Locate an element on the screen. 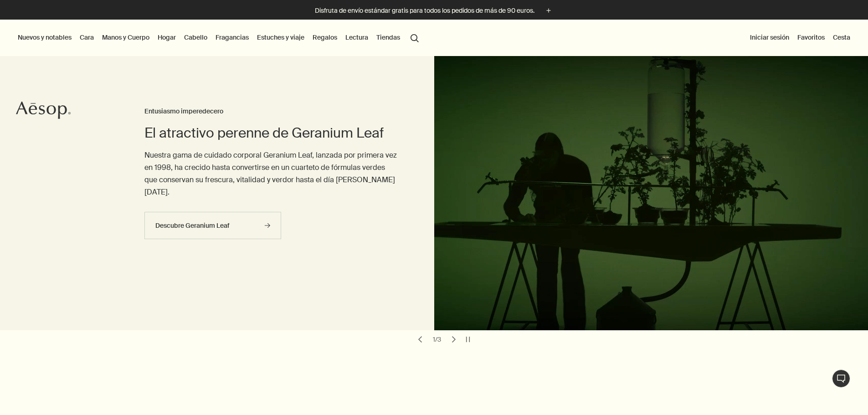 Image resolution: width=868 pixels, height=415 pixels. button: Abrir la búsqueda is located at coordinates (415, 37).